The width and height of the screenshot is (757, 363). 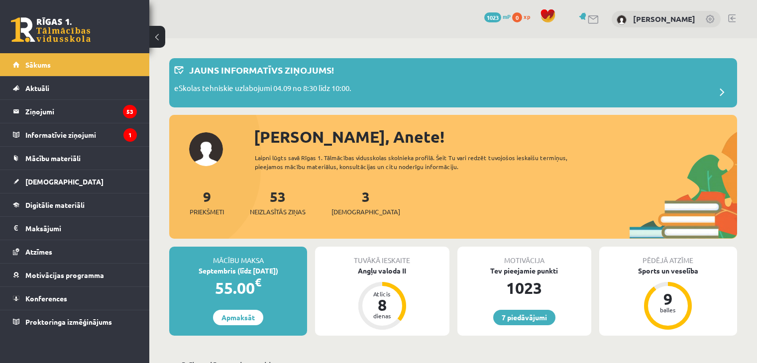 I want to click on legend: Maksājumi, so click(x=81, y=228).